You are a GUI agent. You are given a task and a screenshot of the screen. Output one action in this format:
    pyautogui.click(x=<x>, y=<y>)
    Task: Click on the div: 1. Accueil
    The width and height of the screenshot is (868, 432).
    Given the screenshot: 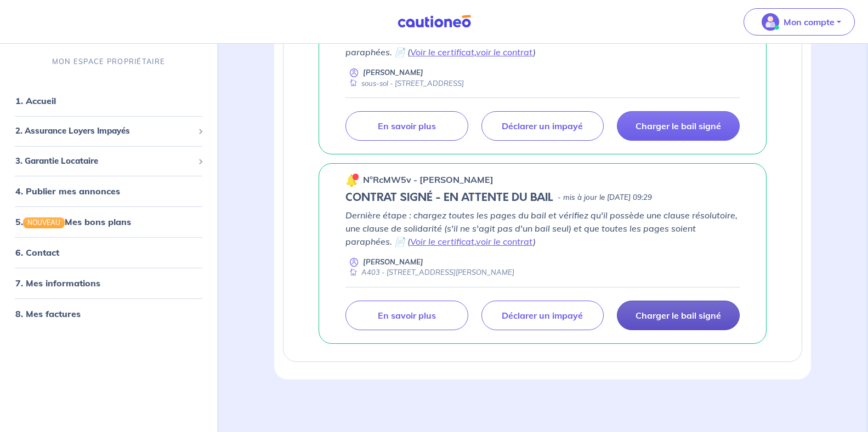 What is the action you would take?
    pyautogui.click(x=109, y=101)
    